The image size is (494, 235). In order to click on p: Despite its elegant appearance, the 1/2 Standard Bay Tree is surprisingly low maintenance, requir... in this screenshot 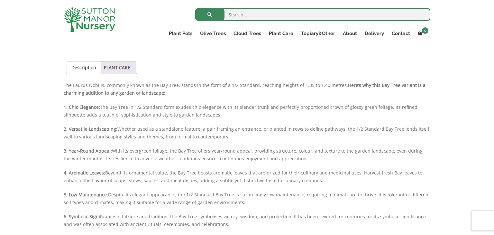, I will do `click(247, 198)`.